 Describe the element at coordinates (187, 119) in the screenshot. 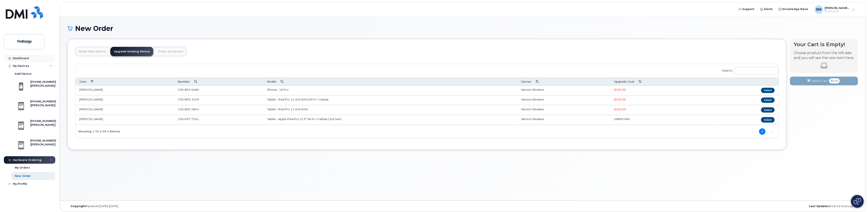

I see `span: 697` at that location.